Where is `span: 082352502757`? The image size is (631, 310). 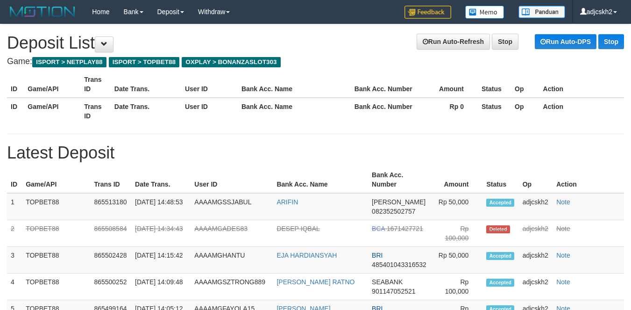
span: 082352502757 is located at coordinates (393, 211).